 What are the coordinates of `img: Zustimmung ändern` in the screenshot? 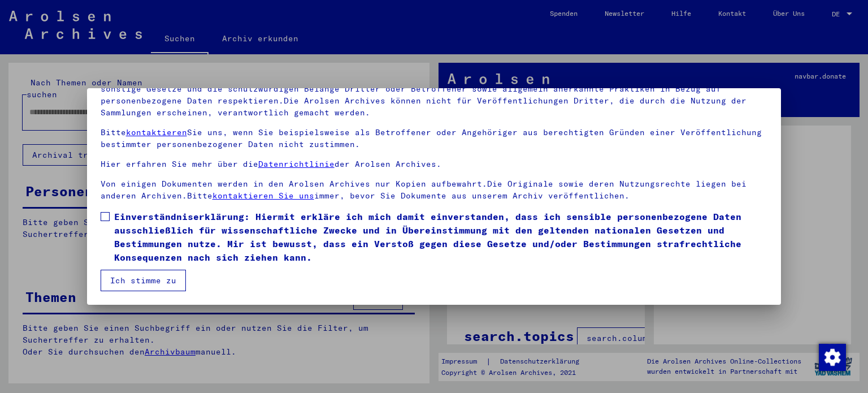 It's located at (833, 357).